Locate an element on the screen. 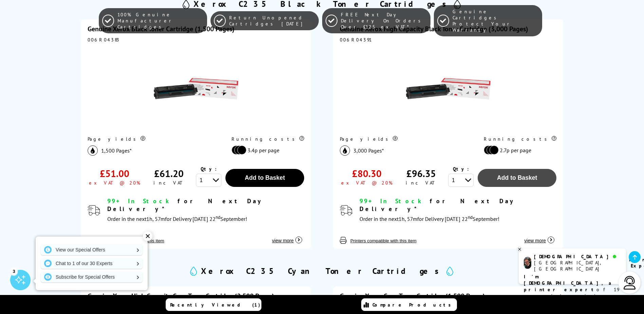 The image size is (644, 314). img: user-headset-light.svg is located at coordinates (630, 283).